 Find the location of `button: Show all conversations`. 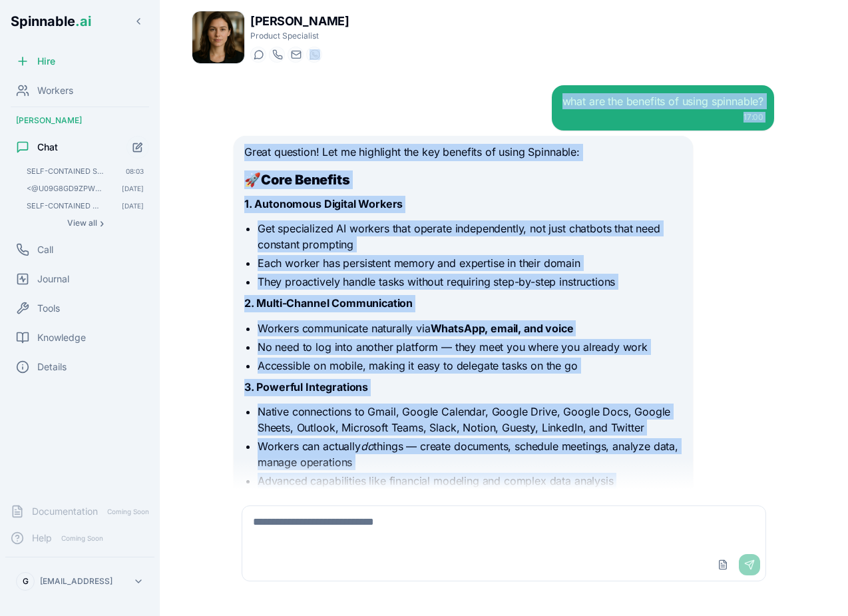

button: Show all conversations is located at coordinates (85, 223).